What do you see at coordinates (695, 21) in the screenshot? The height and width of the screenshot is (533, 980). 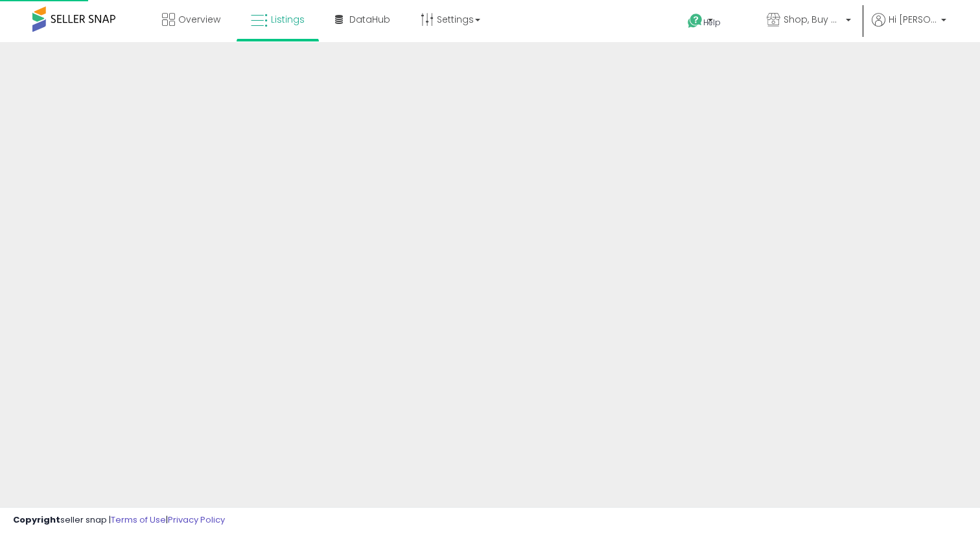 I see `i: Get Help` at bounding box center [695, 21].